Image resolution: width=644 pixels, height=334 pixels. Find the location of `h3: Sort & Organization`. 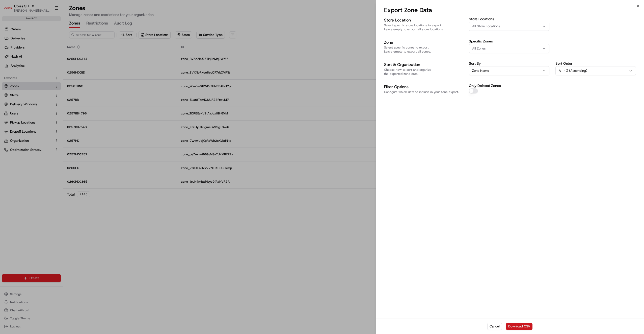

h3: Sort & Organization is located at coordinates (424, 65).